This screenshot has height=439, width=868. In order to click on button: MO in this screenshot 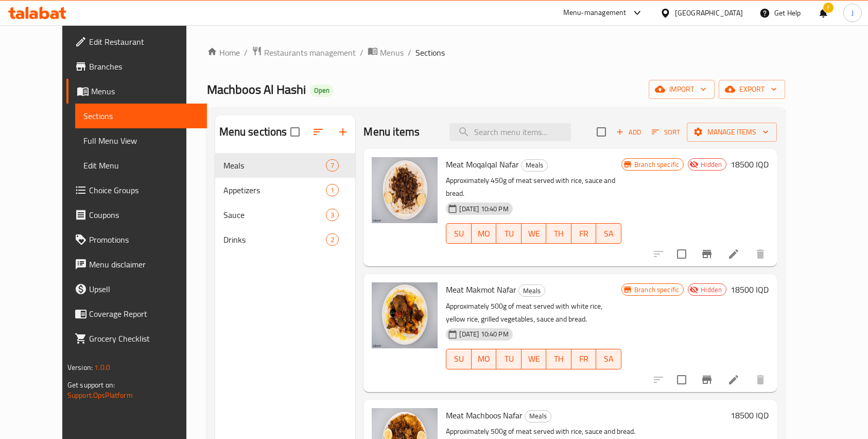, I will do `click(484, 233)`.